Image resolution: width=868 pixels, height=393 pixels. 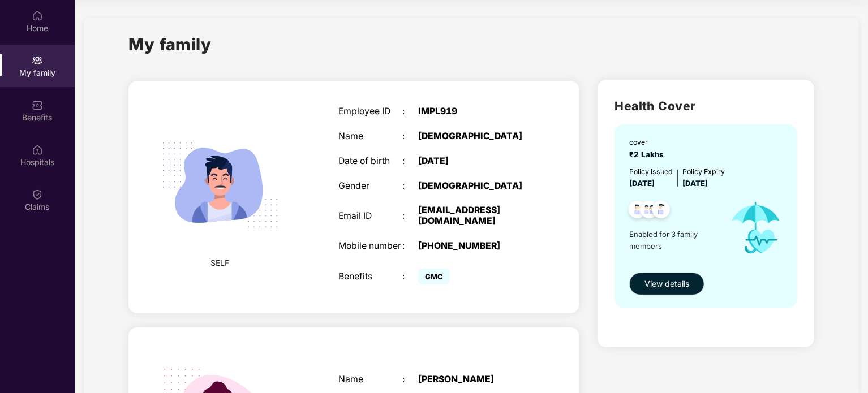 I want to click on div: Policy issued, so click(x=650, y=172).